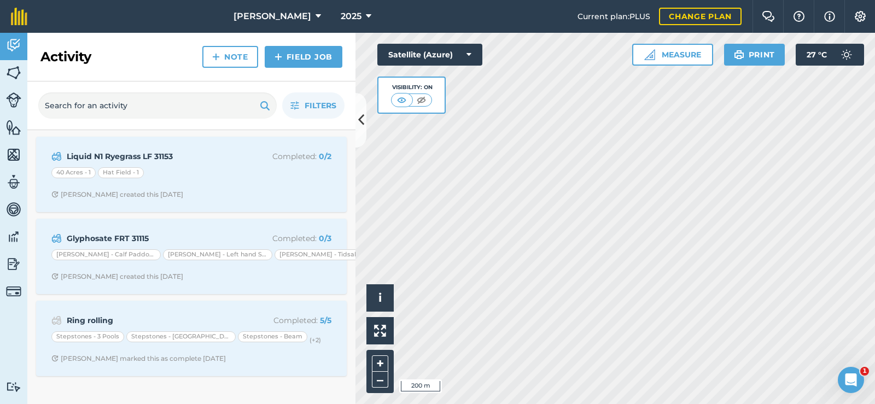  Describe the element at coordinates (799, 16) in the screenshot. I see `img: A question mark icon` at that location.